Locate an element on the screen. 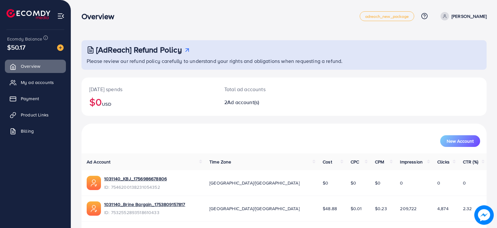 The image size is (497, 228). span: Billing is located at coordinates (27, 131).